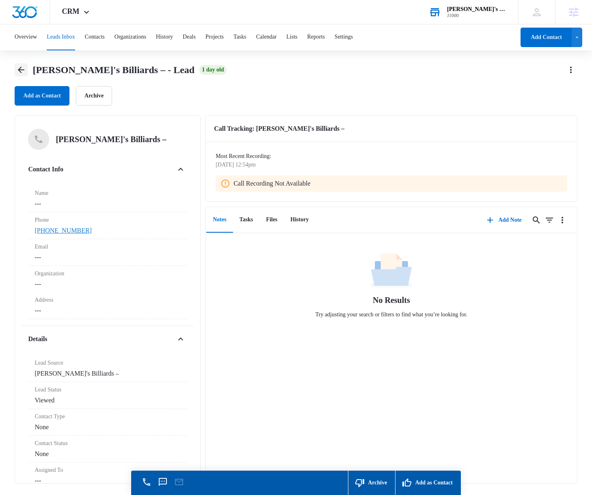  What do you see at coordinates (108, 199) in the screenshot?
I see `div: Name---` at bounding box center [108, 199].